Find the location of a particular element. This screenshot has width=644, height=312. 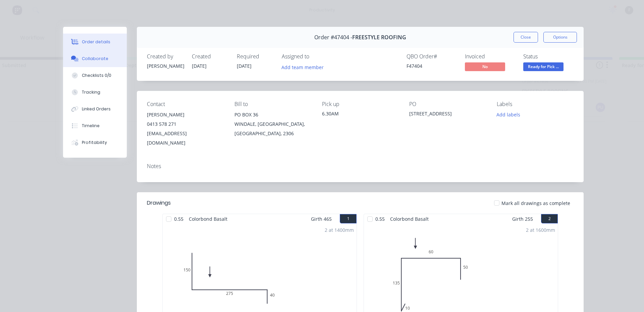

div: Assigned to is located at coordinates (315, 56).